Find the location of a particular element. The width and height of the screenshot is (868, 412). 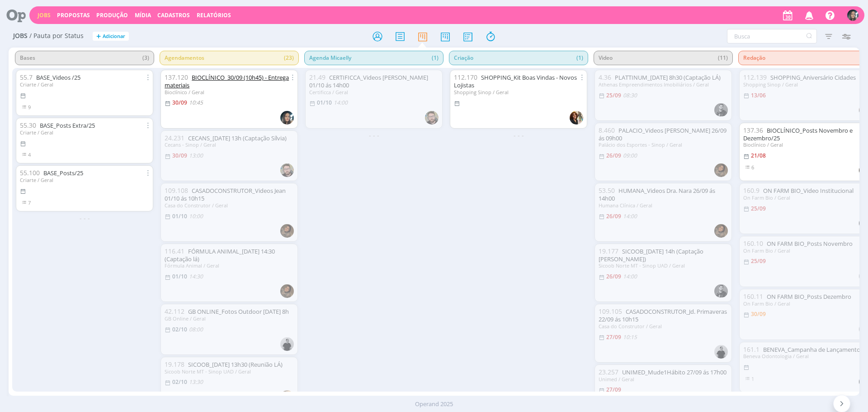

a: UNIMED_Mude1Hábito 27/09 ás 17h00 is located at coordinates (674, 372).